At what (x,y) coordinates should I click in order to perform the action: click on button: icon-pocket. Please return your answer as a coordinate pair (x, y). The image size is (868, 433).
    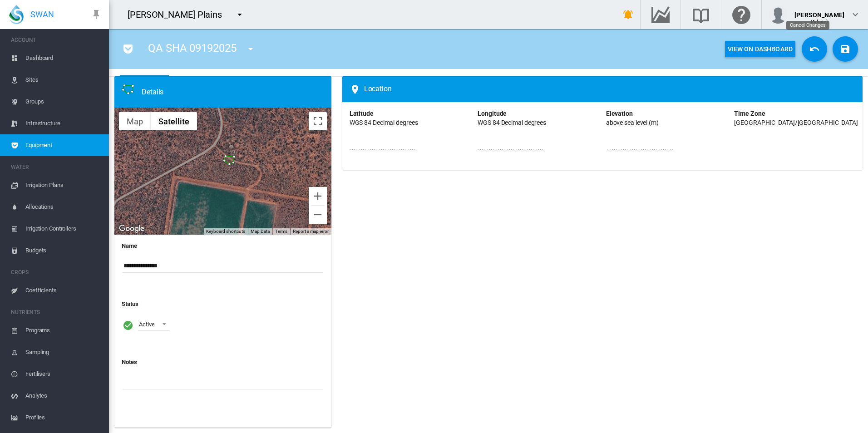
    Looking at the image, I should click on (128, 49).